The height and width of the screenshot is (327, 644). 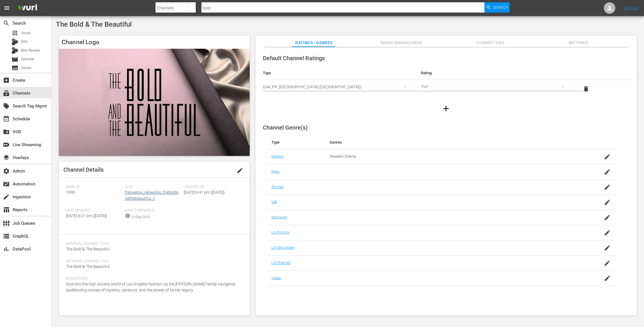 What do you see at coordinates (84, 170) in the screenshot?
I see `span: Channel Details` at bounding box center [84, 170].